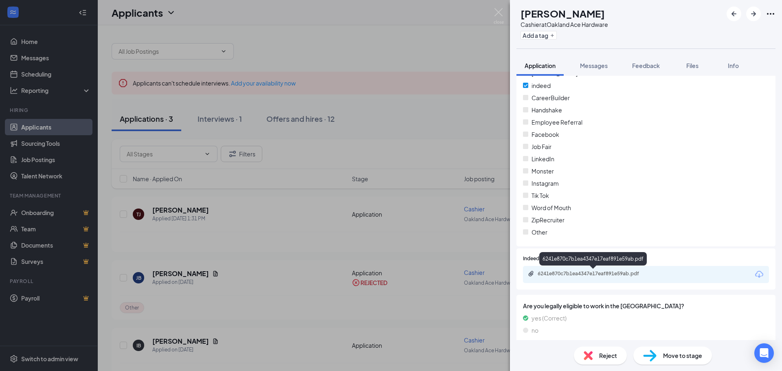  Describe the element at coordinates (646, 66) in the screenshot. I see `span: Feedback` at that location.